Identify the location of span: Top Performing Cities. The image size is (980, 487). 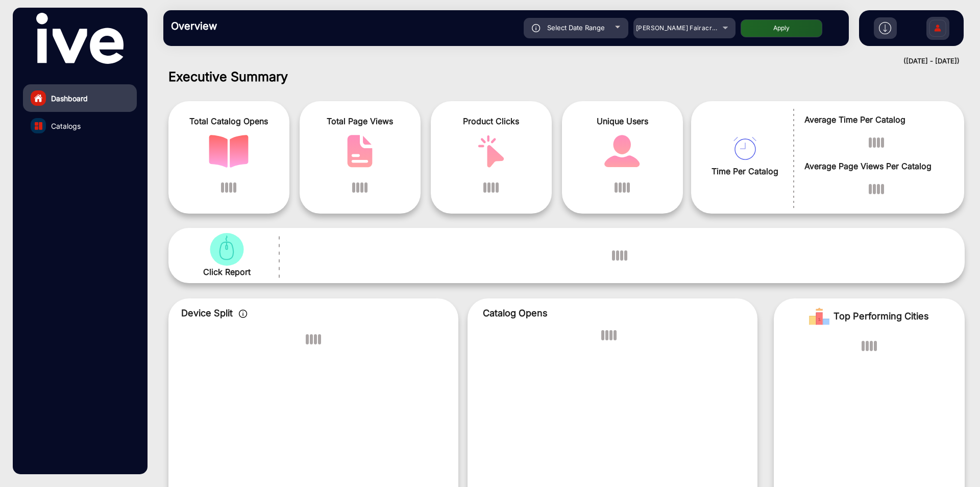
(881, 316).